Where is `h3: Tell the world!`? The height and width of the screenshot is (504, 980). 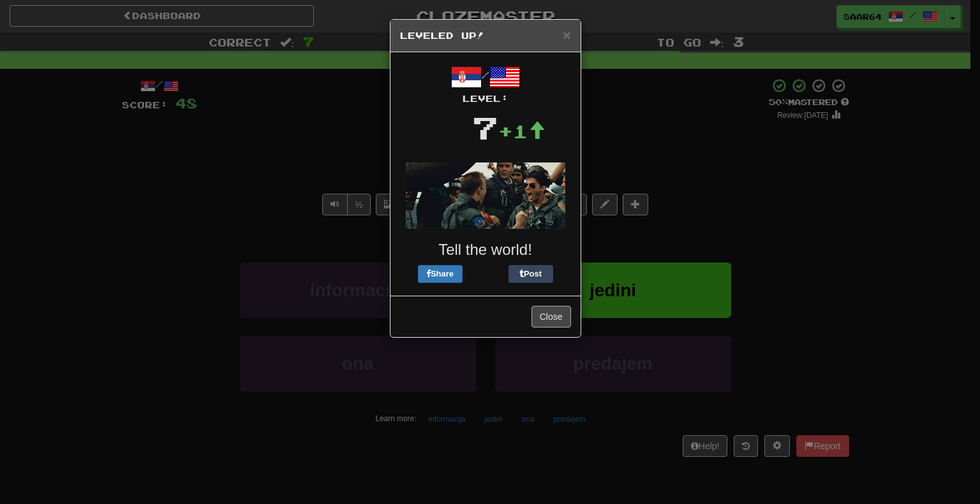
h3: Tell the world! is located at coordinates (486, 250).